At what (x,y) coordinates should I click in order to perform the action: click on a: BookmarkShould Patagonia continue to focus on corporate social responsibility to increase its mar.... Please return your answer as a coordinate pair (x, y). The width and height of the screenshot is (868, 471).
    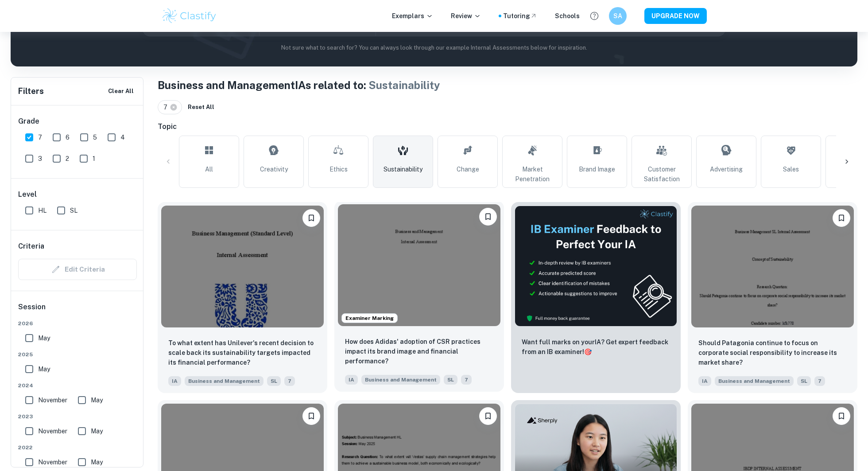
    Looking at the image, I should click on (772, 298).